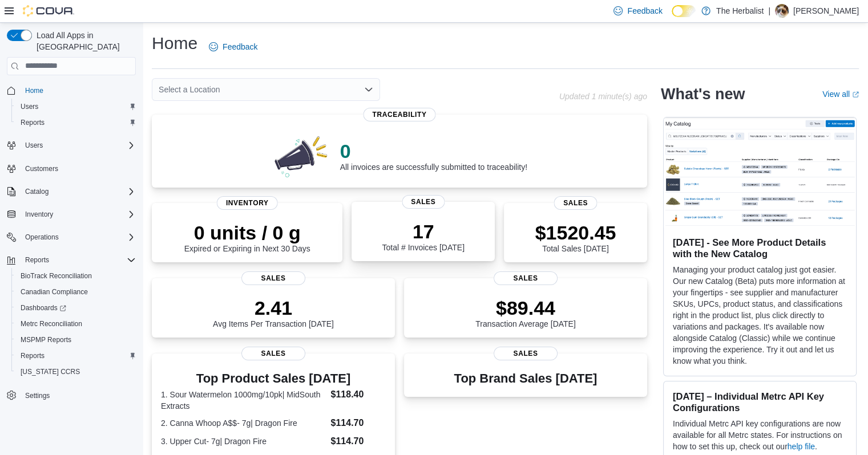  What do you see at coordinates (37, 396) in the screenshot?
I see `a: Settings` at bounding box center [37, 396].